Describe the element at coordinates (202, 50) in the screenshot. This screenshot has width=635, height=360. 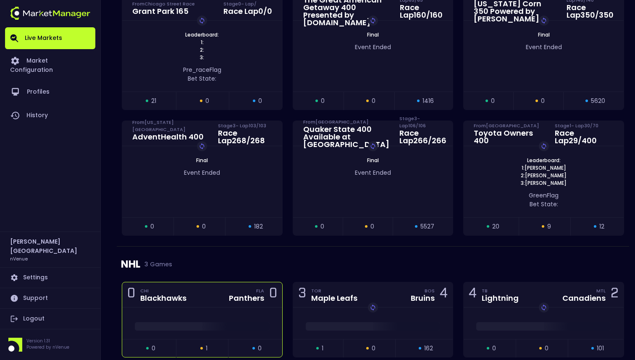
I see `span: 2:` at that location.